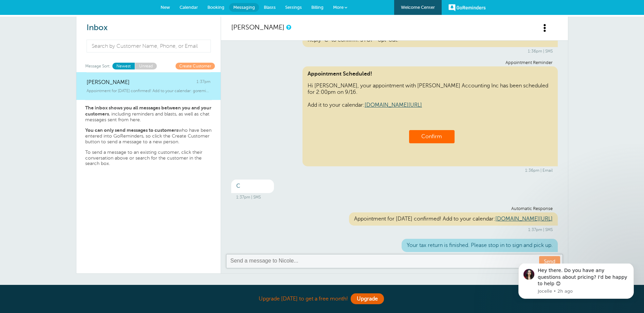  What do you see at coordinates (149, 46) in the screenshot?
I see `input: Search by Customer Name, Phone, or Email` at bounding box center [149, 46].